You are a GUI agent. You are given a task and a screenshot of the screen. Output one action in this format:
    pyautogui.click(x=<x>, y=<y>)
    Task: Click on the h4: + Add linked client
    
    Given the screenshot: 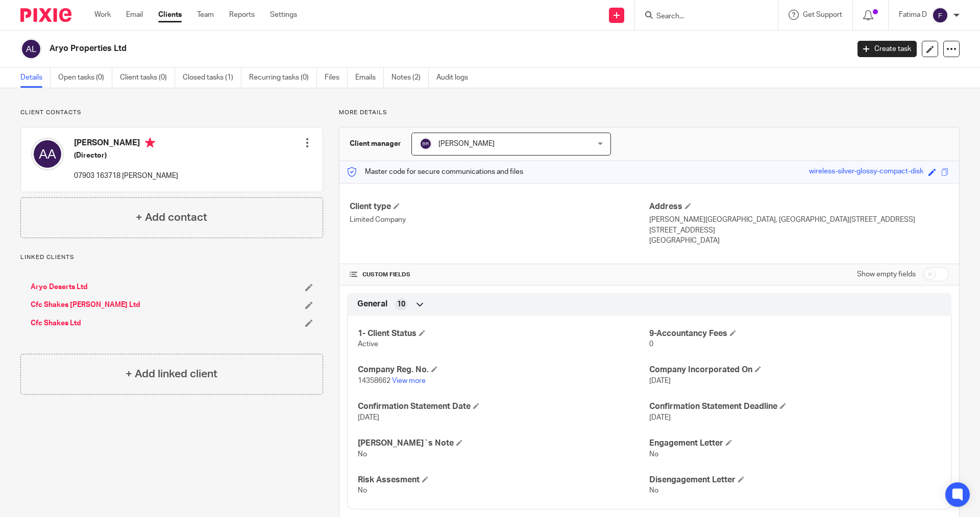 What is the action you would take?
    pyautogui.click(x=171, y=374)
    